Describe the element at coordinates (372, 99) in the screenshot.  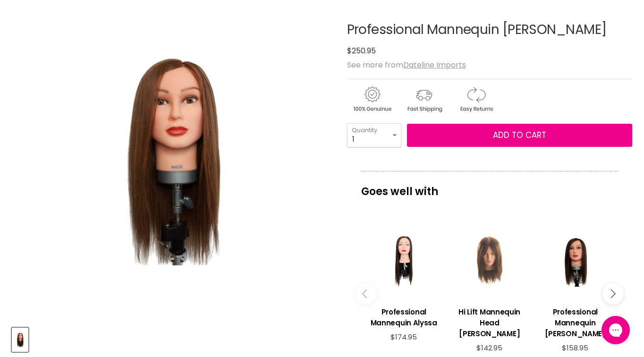
I see `img: genuine.gif` at that location.